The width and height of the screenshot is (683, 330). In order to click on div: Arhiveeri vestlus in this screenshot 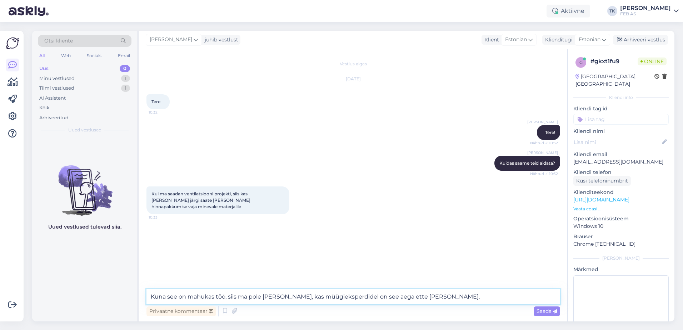, I will do `click(640, 40)`.